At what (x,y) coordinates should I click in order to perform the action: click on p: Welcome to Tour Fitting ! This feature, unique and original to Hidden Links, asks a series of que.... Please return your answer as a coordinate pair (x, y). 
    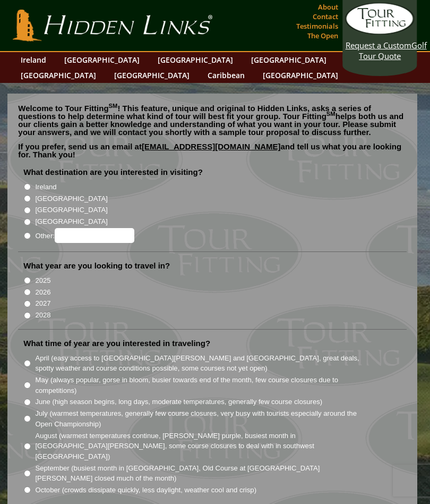
    Looking at the image, I should click on (212, 120).